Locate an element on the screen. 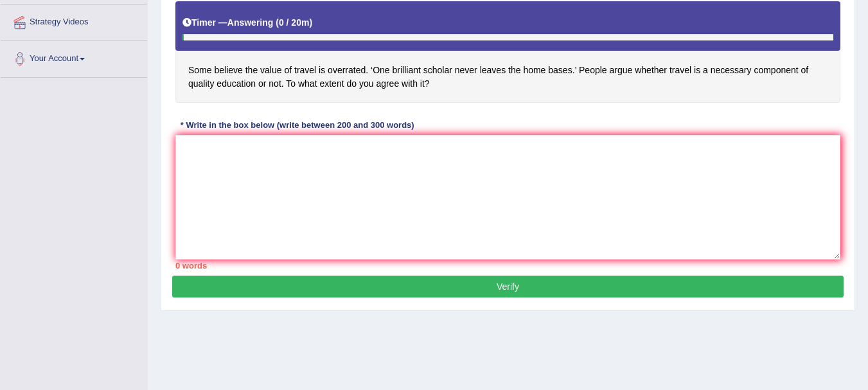 The height and width of the screenshot is (390, 868). button: Verify is located at coordinates (508, 287).